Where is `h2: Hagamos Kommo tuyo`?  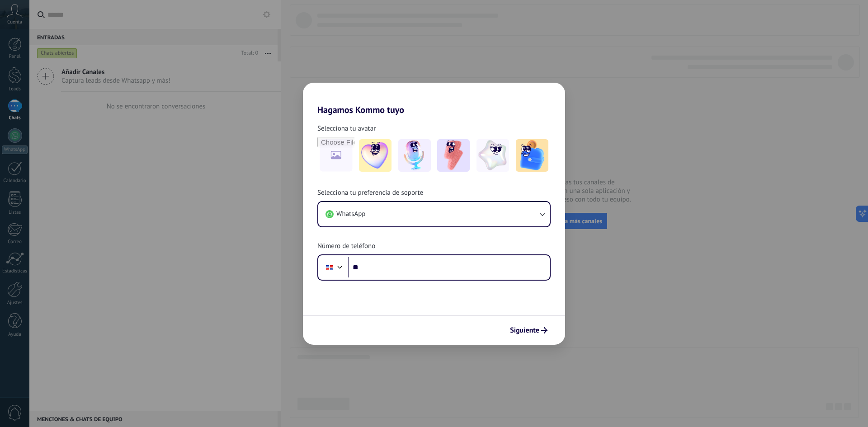
h2: Hagamos Kommo tuyo is located at coordinates (434, 99).